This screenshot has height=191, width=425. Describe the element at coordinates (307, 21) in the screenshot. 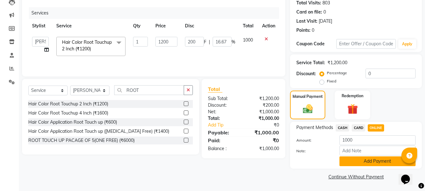

I see `div: Last Visit:` at that location.